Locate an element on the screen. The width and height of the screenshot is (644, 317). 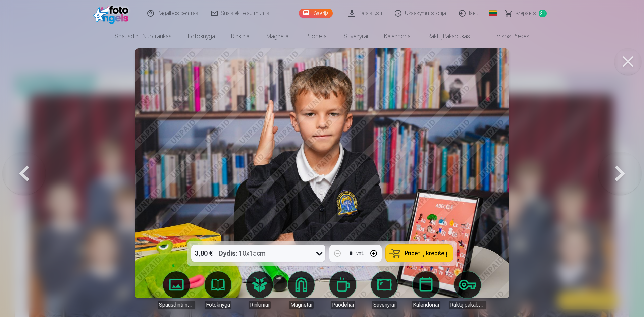
div: Puodeliai is located at coordinates (343, 305).